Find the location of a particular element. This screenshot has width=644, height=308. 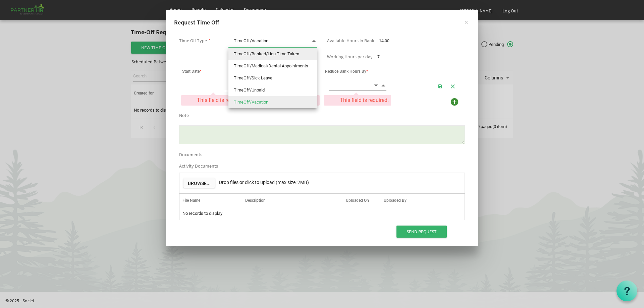

li: TimeOff/Vacation is located at coordinates (273, 102).